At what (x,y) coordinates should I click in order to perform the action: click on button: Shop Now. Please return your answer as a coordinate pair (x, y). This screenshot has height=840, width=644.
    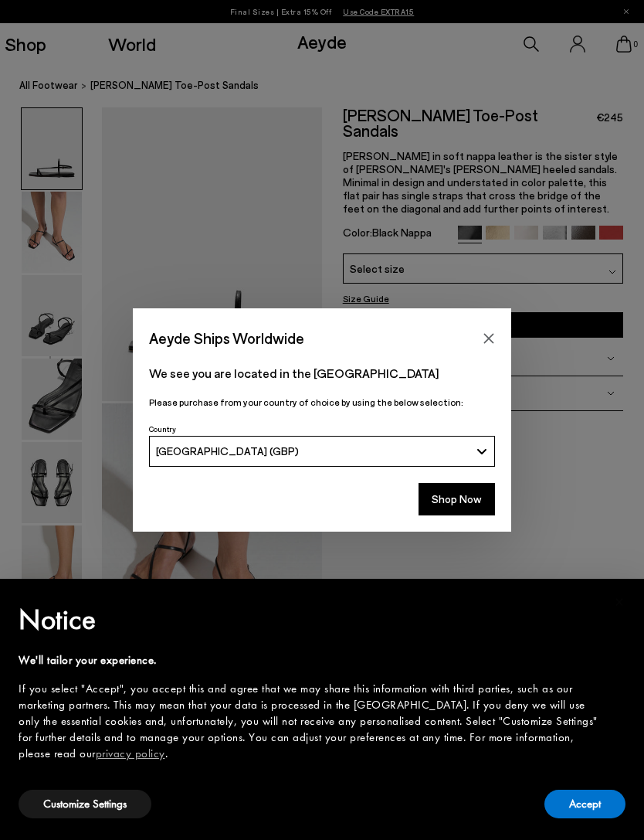
    Looking at the image, I should click on (457, 499).